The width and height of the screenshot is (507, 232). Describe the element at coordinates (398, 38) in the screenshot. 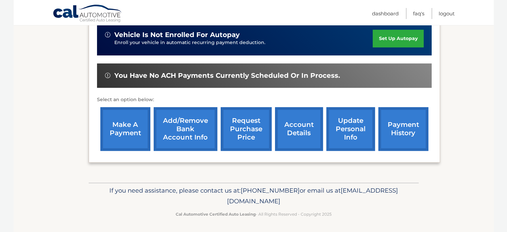

I see `a: set up autopay` at that location.